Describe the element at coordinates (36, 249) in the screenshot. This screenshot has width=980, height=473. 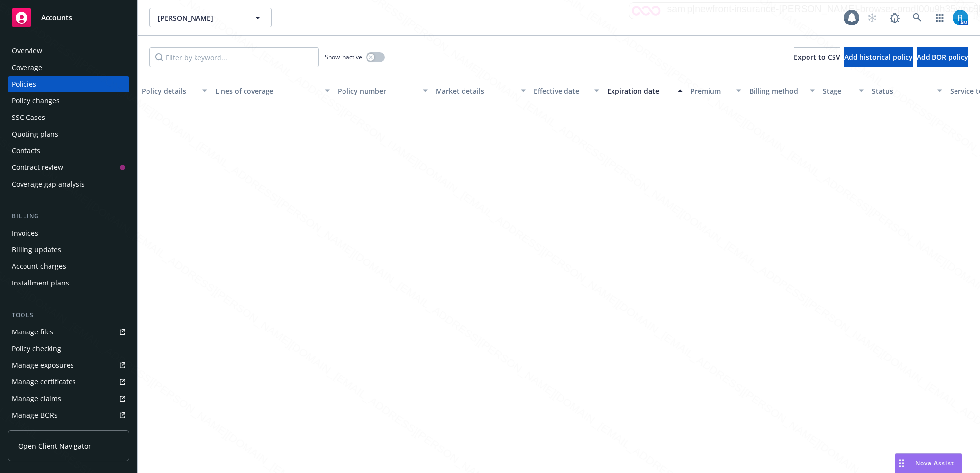
I see `div: Billing updates` at that location.